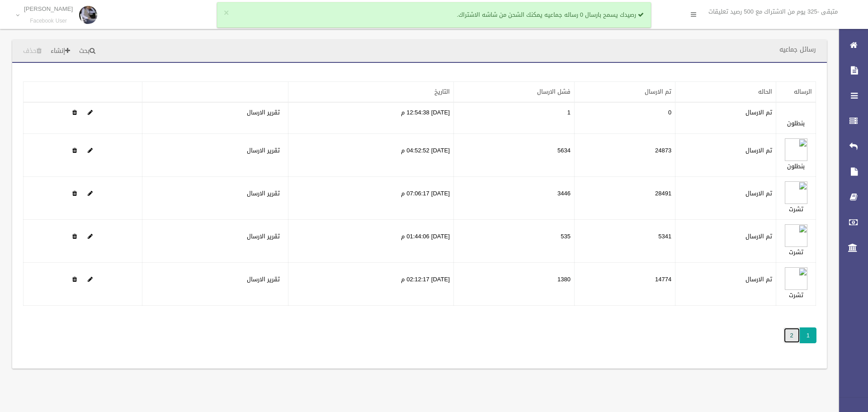  What do you see at coordinates (624, 118) in the screenshot?
I see `td: 0` at bounding box center [624, 118].